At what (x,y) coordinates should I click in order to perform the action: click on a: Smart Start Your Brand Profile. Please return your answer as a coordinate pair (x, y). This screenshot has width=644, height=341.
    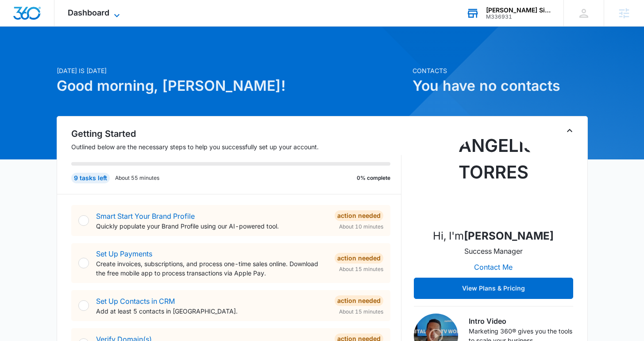
    Looking at the image, I should click on (145, 216).